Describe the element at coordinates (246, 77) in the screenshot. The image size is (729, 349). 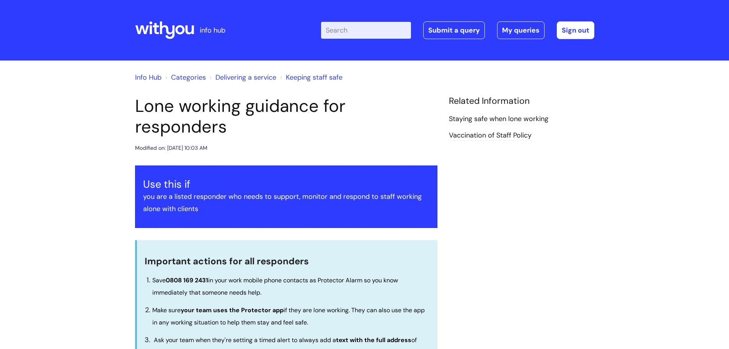
I see `a: Delivering a service` at that location.